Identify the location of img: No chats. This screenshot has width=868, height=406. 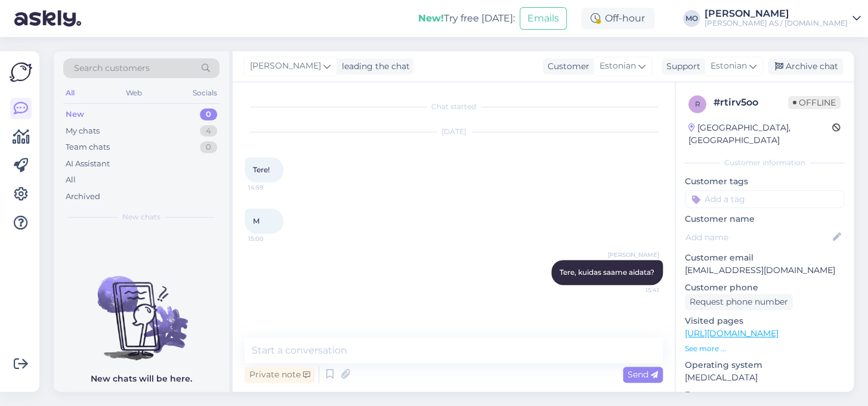
(141, 308).